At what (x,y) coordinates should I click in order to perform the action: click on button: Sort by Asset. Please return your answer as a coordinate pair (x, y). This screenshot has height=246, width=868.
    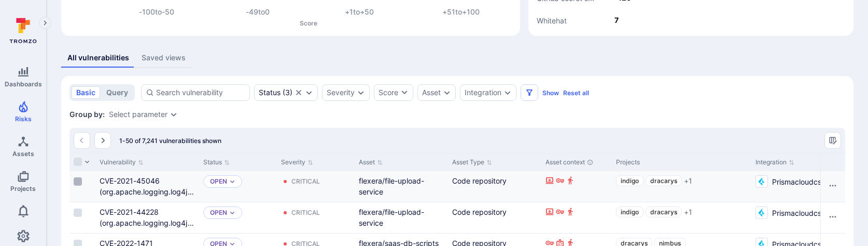
    Looking at the image, I should click on (371, 162).